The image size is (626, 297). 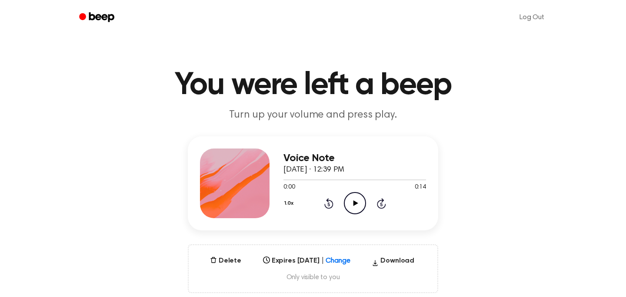 What do you see at coordinates (289, 187) in the screenshot?
I see `span: 0:00` at bounding box center [289, 187].